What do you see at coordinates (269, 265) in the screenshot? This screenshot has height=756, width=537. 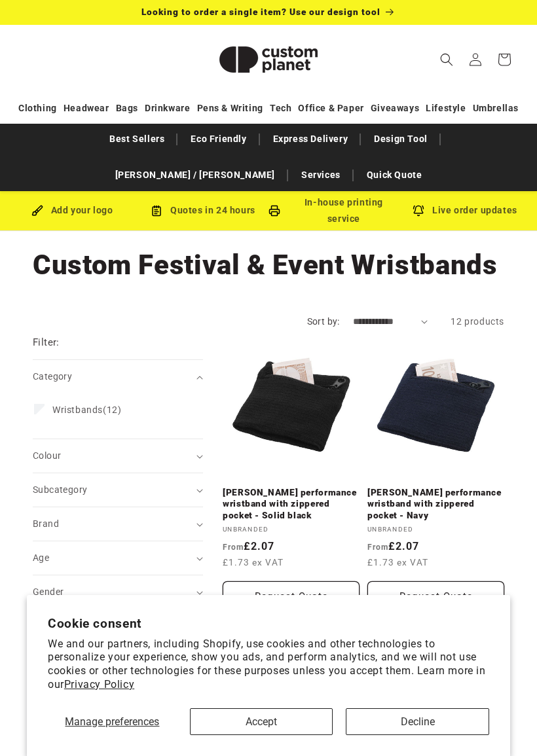 I see `h1: Custom Festival & Event Wristbands` at bounding box center [269, 265].